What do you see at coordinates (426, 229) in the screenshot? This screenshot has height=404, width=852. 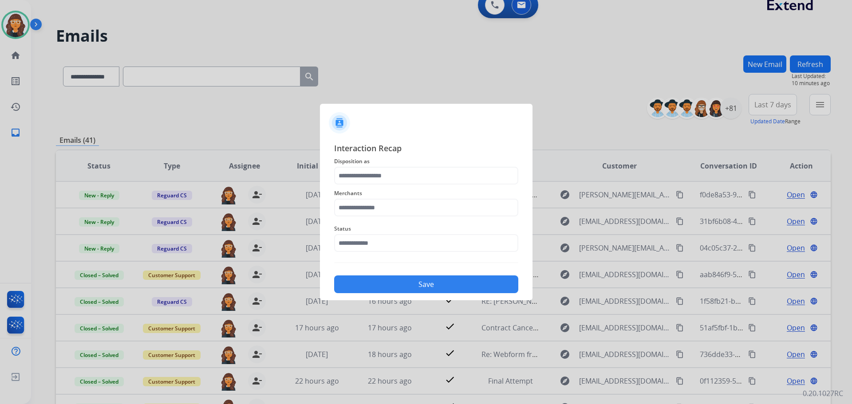 I see `span: Status` at bounding box center [426, 229].